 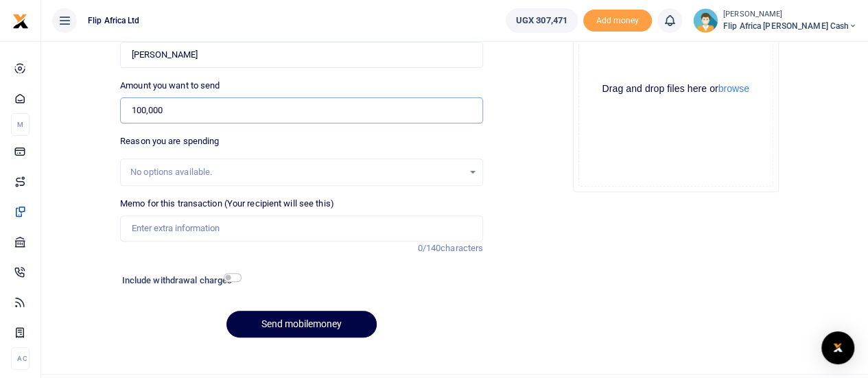 I want to click on span: UGX 307,471, so click(x=542, y=20).